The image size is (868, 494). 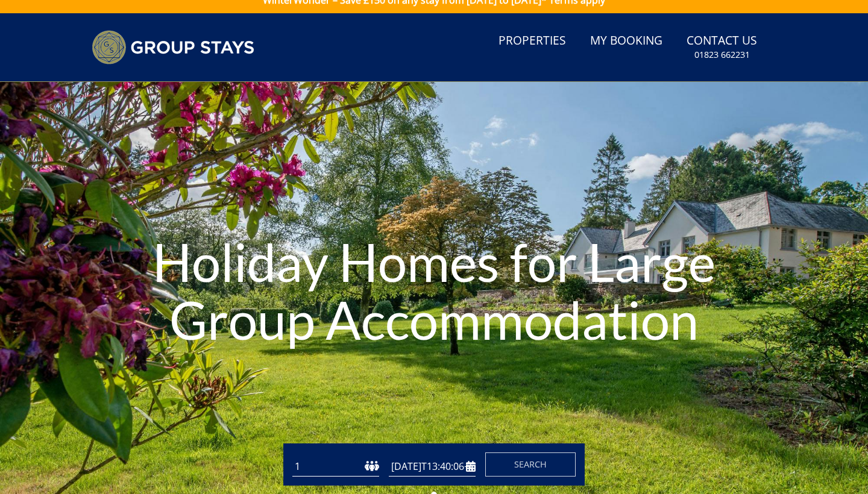 What do you see at coordinates (722, 47) in the screenshot?
I see `a: Contact Us01823 662231` at bounding box center [722, 47].